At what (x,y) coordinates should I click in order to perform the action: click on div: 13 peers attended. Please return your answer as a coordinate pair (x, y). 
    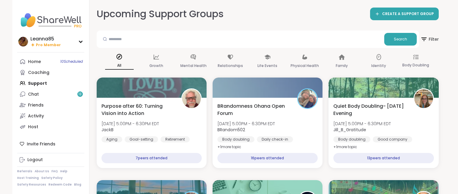
    Looking at the image, I should click on (383, 158).